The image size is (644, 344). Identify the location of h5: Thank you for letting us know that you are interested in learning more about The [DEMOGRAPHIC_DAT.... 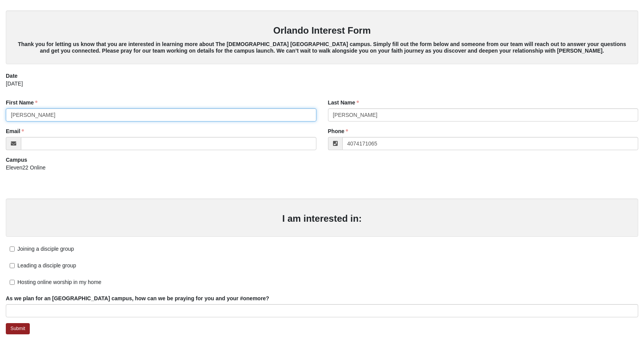
(322, 48).